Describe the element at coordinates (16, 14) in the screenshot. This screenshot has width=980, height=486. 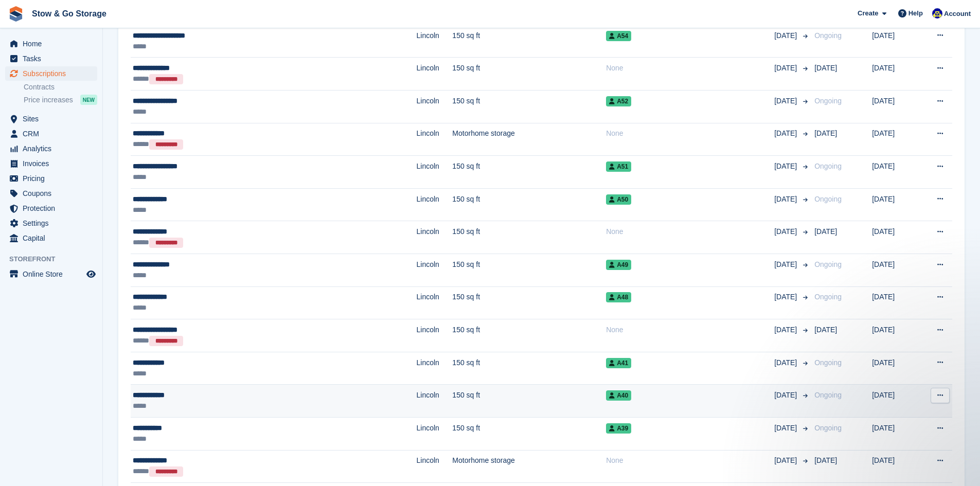
I see `img: stora-icon-8386f47178a22dfd0bd8f6a31ec36ba5ce8667c1dd55bd0f319d3a0aa187defe.svg` at that location.